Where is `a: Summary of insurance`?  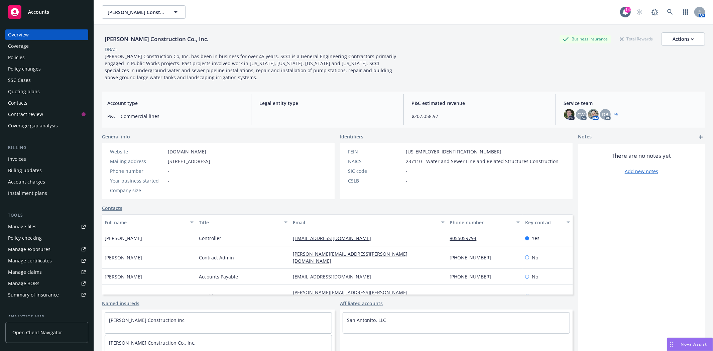 a: Summary of insurance is located at coordinates (47, 295).